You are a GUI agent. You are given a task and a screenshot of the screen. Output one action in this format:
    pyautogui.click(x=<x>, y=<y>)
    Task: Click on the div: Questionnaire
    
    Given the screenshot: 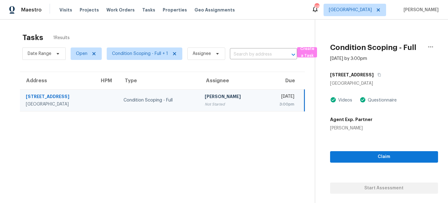 What is the action you would take?
    pyautogui.click(x=381, y=100)
    